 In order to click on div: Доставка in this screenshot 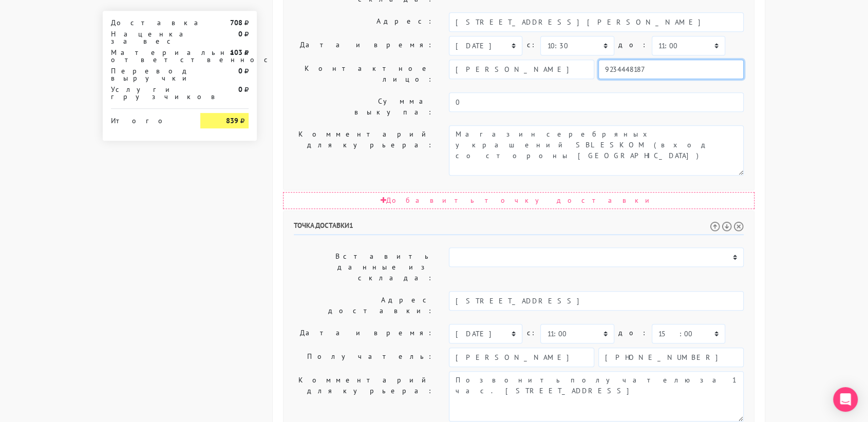, I will do `click(148, 23)`.